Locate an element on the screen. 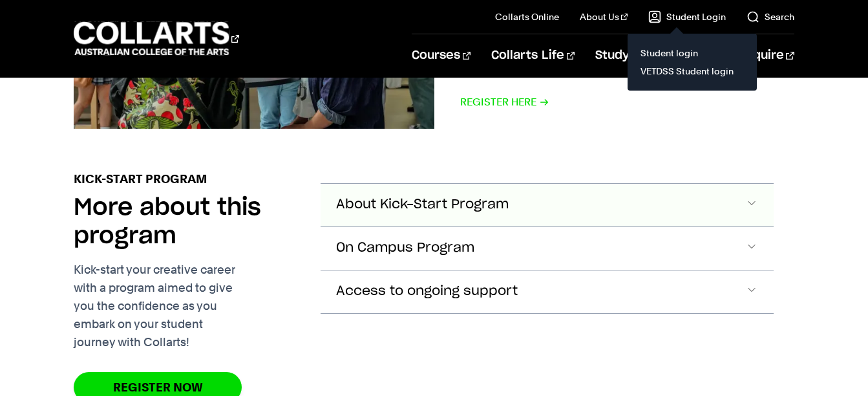 The image size is (868, 396). button: On Campus Program is located at coordinates (546, 248).